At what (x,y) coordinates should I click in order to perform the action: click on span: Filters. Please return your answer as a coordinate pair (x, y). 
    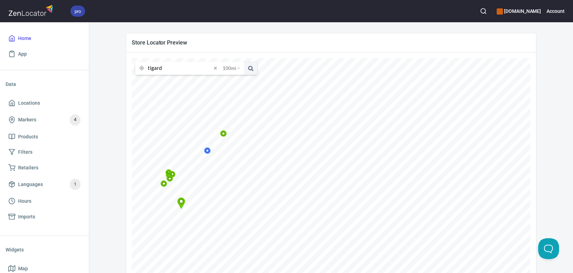
    Looking at the image, I should click on (25, 152).